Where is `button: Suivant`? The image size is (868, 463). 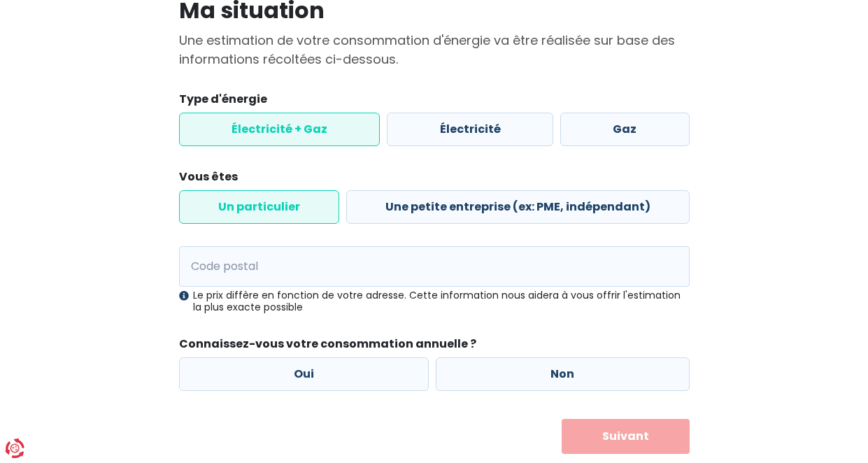
button: Suivant is located at coordinates (625, 436).